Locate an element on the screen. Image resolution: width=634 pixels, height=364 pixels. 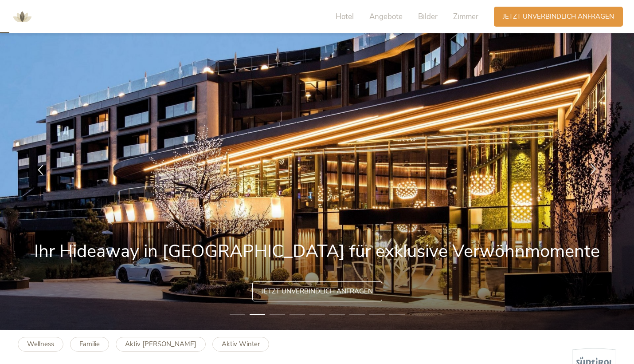
img: AMONTI & LUNARIS Wellnessresort is located at coordinates (22, 17).